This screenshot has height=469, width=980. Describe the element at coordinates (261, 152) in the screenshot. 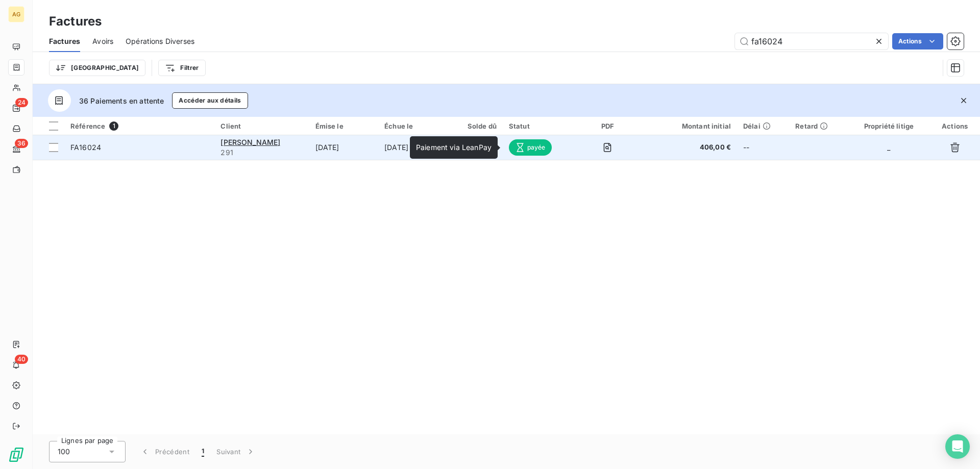

I see `span: 291` at that location.